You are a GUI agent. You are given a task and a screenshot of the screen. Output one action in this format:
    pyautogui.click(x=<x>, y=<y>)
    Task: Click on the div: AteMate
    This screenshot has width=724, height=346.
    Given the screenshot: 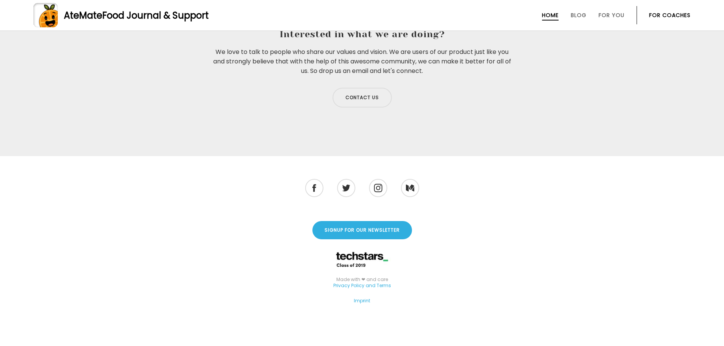 What is the action you would take?
    pyautogui.click(x=133, y=15)
    